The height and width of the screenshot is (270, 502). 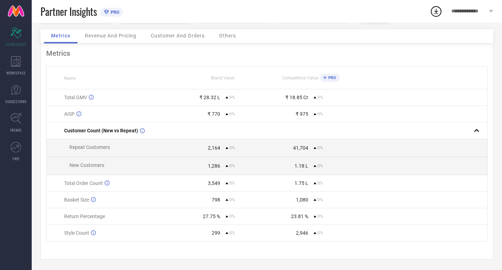 I want to click on div: ₹ 28.32 L, so click(x=210, y=97).